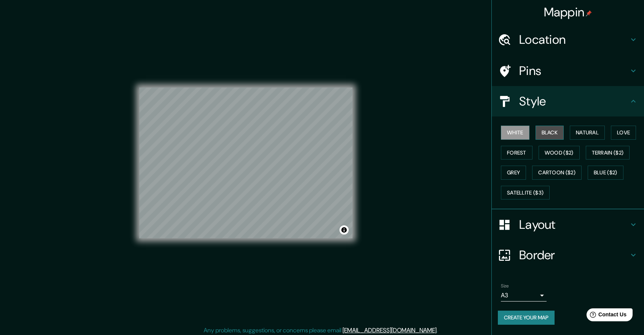 Image resolution: width=644 pixels, height=335 pixels. What do you see at coordinates (321, 330) in the screenshot?
I see `p: Any problems, suggestions, or concerns please email .` at bounding box center [321, 330].